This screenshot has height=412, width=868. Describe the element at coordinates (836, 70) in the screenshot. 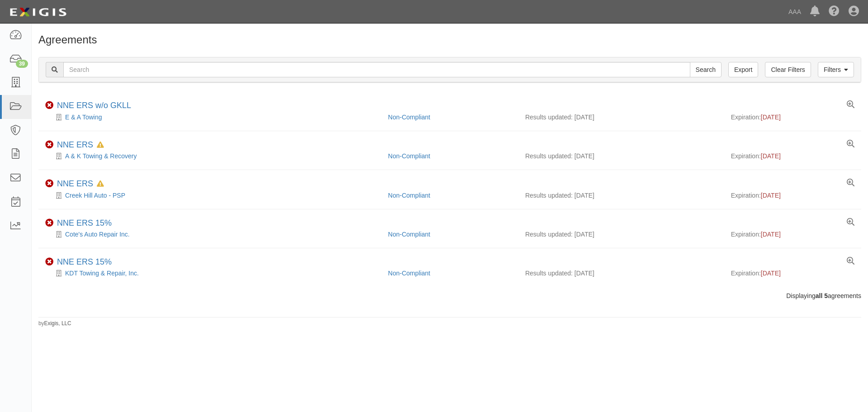

I see `a: Filters` at that location.